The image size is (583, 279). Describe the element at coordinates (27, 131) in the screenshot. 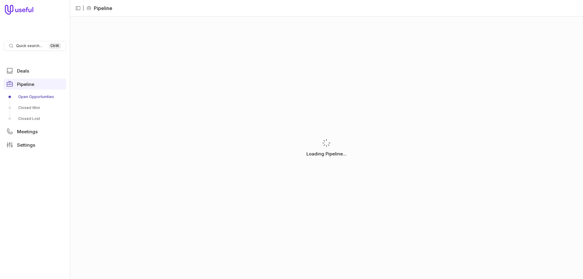

I see `span: Meetings` at that location.